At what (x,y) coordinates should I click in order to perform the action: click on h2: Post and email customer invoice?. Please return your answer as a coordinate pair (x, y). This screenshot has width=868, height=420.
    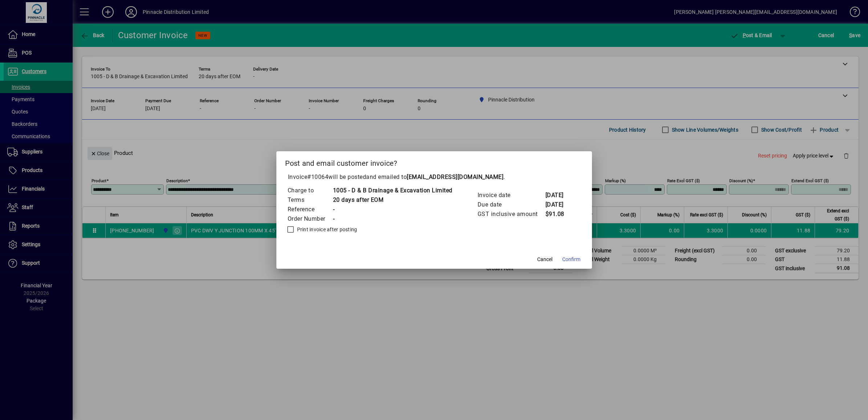
    Looking at the image, I should click on (434, 162).